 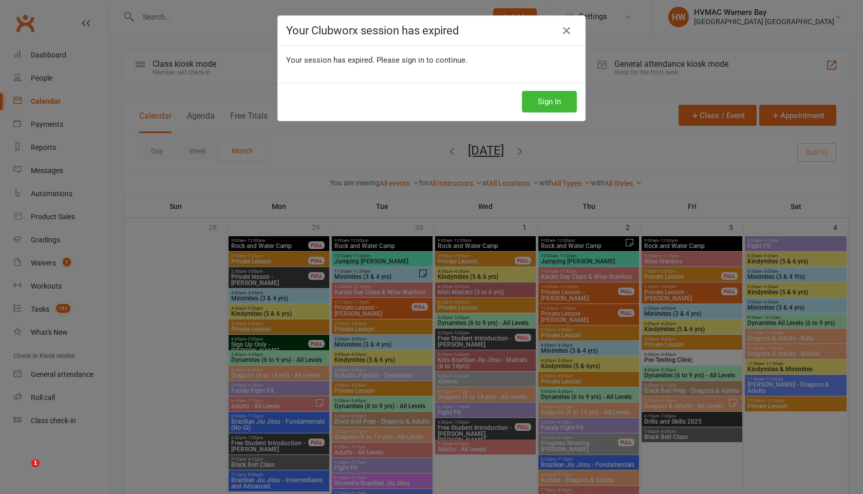 What do you see at coordinates (567, 31) in the screenshot?
I see `a: Close` at bounding box center [567, 31].